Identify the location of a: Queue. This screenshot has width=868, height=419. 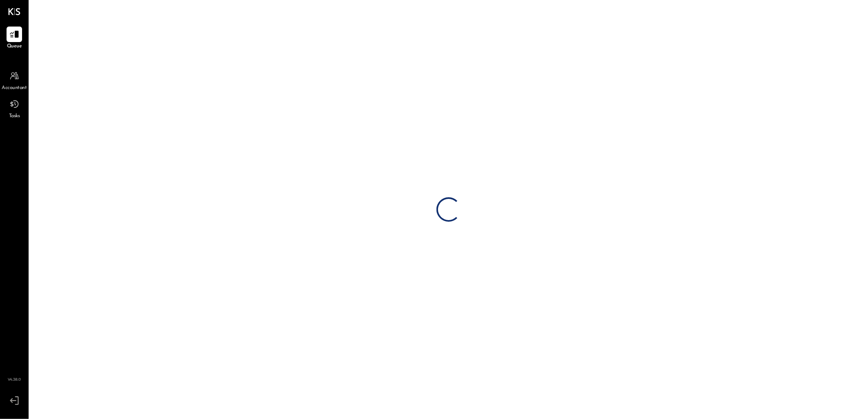
(15, 39).